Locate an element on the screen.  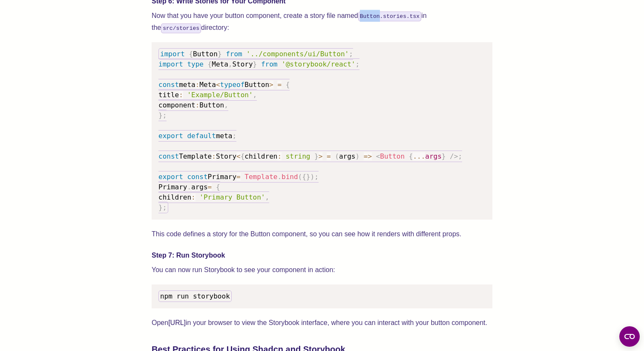
p: Open in your browser to view the Storybook interface, where you can interact with your button com... is located at coordinates (322, 322).